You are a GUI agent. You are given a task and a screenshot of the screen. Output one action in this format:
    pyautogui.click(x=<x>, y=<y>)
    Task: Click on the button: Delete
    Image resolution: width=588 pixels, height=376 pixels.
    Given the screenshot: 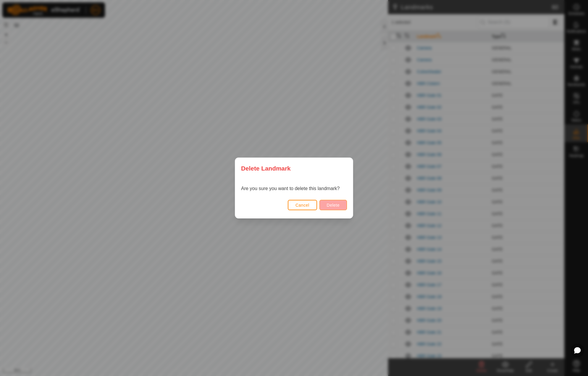 What is the action you would take?
    pyautogui.click(x=333, y=205)
    